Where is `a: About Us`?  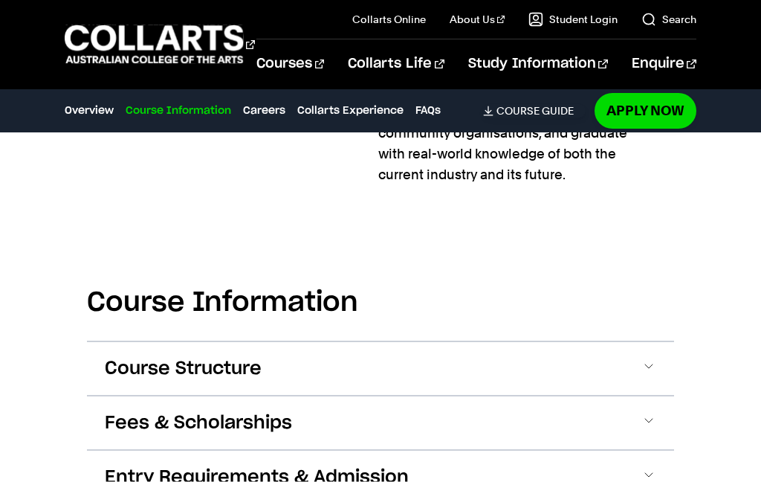 a: About Us is located at coordinates (477, 19).